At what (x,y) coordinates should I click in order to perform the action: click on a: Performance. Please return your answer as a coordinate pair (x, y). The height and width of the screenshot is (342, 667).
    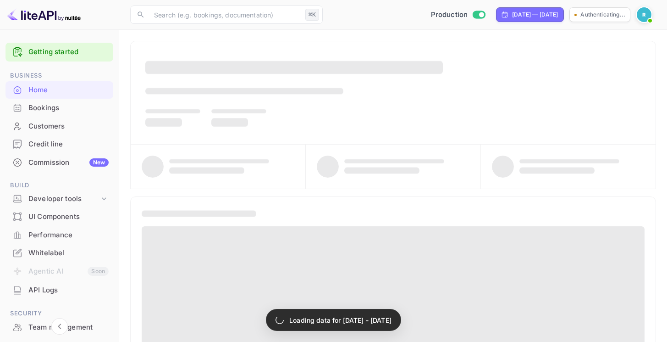
    Looking at the image, I should click on (59, 234).